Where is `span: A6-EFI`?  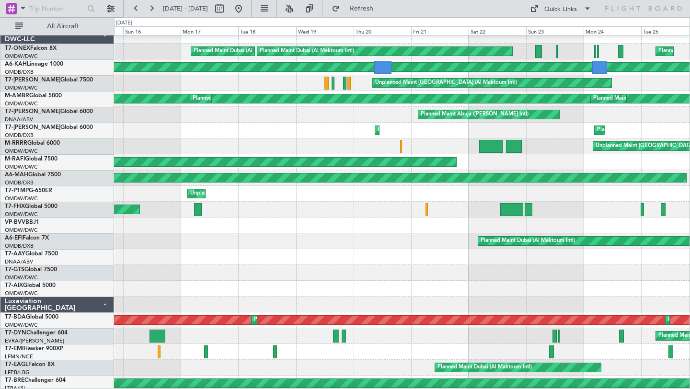
span: A6-EFI is located at coordinates (13, 238).